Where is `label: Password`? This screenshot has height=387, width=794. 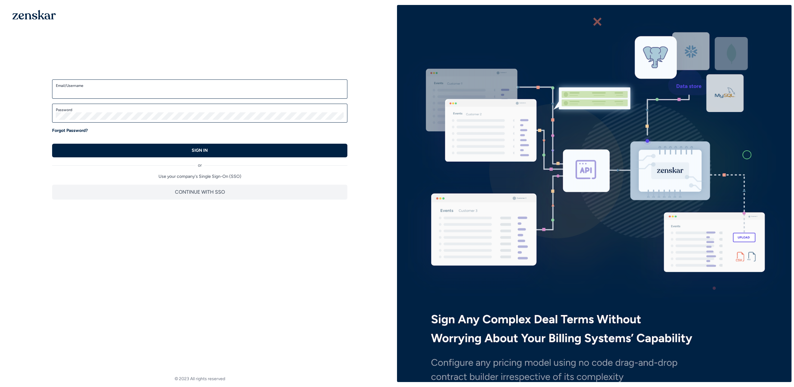
label: Password is located at coordinates (200, 110).